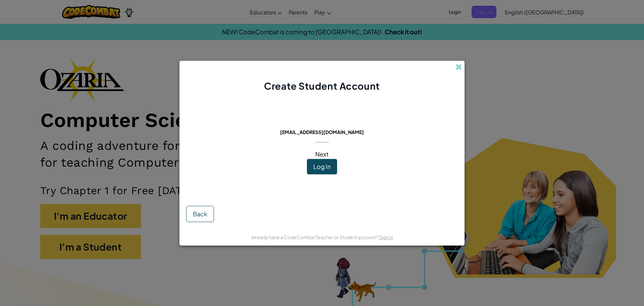 The height and width of the screenshot is (306, 644). What do you see at coordinates (315, 237) in the screenshot?
I see `span: Already have a CodeCombat Teacher or Student account?` at bounding box center [315, 237].